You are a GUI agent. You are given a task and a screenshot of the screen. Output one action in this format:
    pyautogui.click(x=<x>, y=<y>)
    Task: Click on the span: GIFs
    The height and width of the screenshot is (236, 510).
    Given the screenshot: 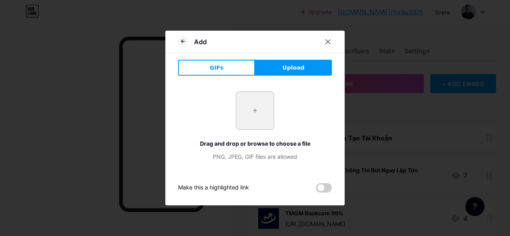 What is the action you would take?
    pyautogui.click(x=216, y=68)
    